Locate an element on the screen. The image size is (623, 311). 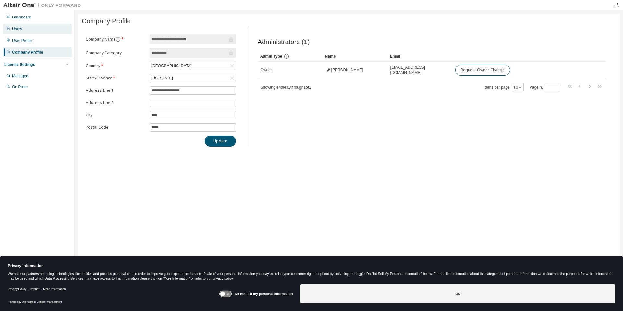
label: Country is located at coordinates (116, 66).